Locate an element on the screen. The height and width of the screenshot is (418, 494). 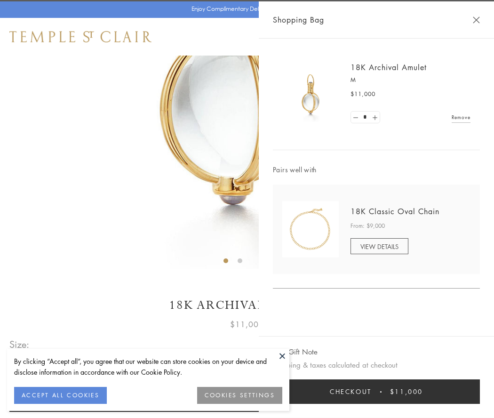
div: By clicking “Accept all”, you agree that our website can store cookies on your device and disclos... is located at coordinates (148, 366).